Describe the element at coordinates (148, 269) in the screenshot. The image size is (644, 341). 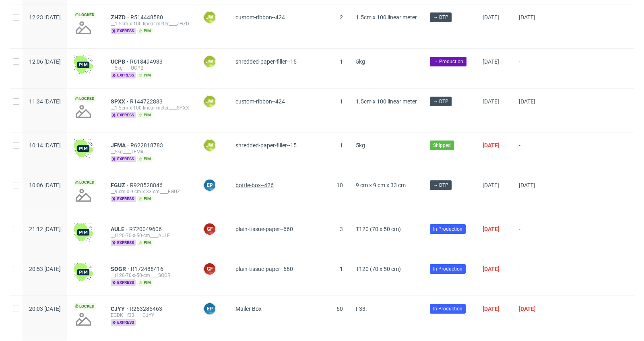
I see `a: R172488416` at that location.